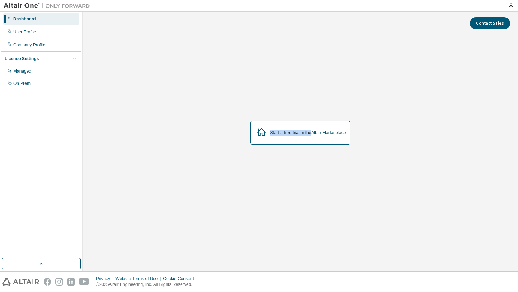 This screenshot has width=518, height=292. What do you see at coordinates (71, 281) in the screenshot?
I see `img: linkedin.svg` at bounding box center [71, 281].